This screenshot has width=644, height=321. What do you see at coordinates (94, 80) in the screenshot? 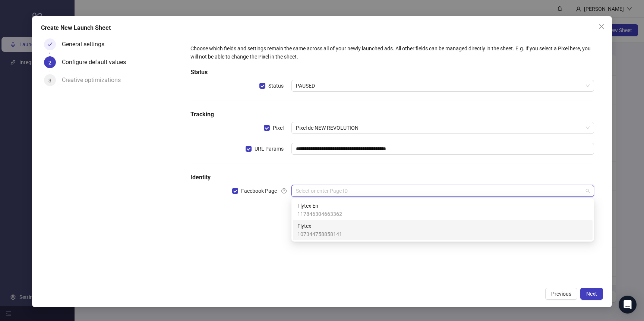
I see `div: Creative optimizations` at bounding box center [94, 80].